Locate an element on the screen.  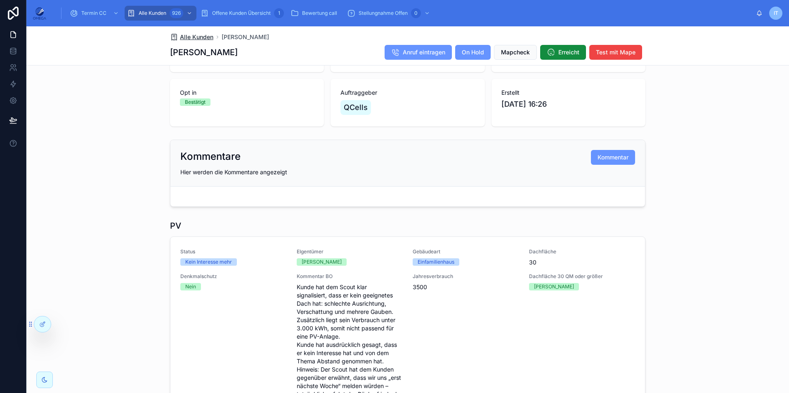
span: On Hold is located at coordinates (473, 52).